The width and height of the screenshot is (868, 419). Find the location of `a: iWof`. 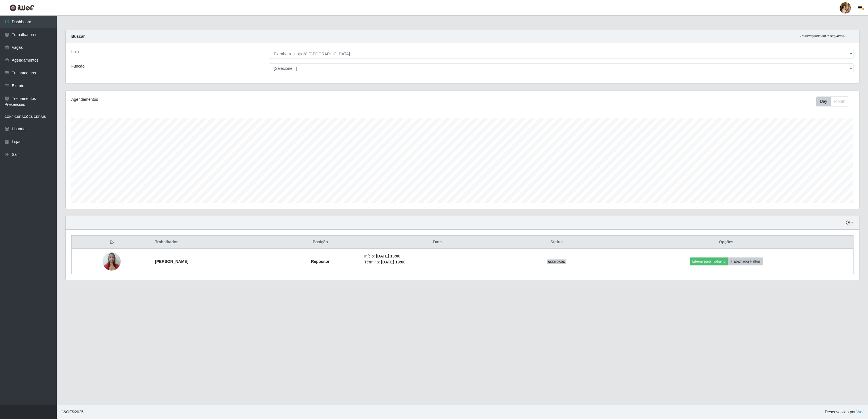

a: iWof is located at coordinates (860, 412).